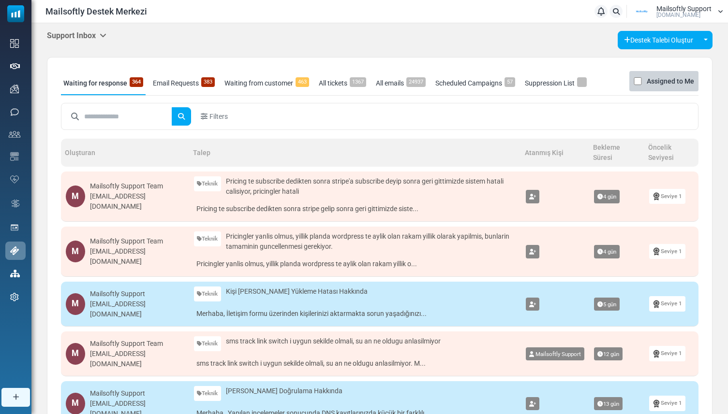  Describe the element at coordinates (671, 153) in the screenshot. I see `th: Öncelik Seviyesi` at that location.